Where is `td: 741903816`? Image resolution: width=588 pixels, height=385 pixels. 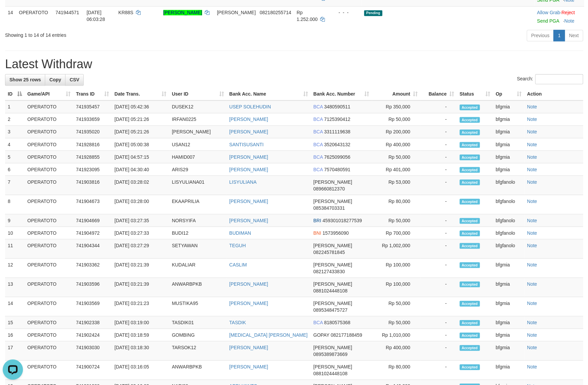
td: 741903816 is located at coordinates (93, 185).